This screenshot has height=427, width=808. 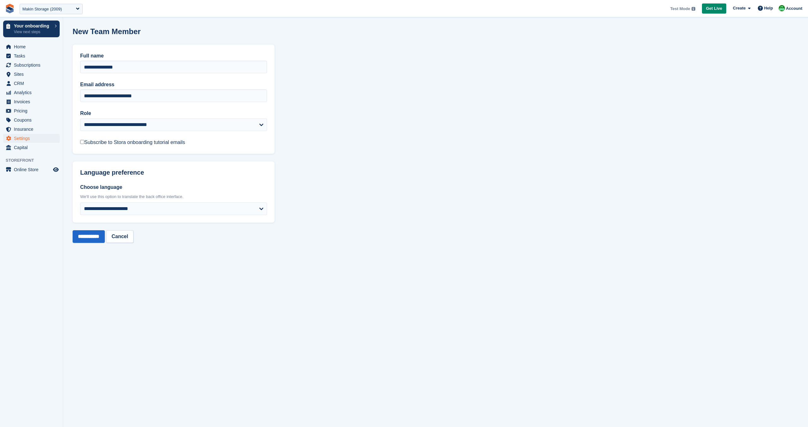 I want to click on div: We'll use this option to translate the back office interface., so click(x=174, y=197).